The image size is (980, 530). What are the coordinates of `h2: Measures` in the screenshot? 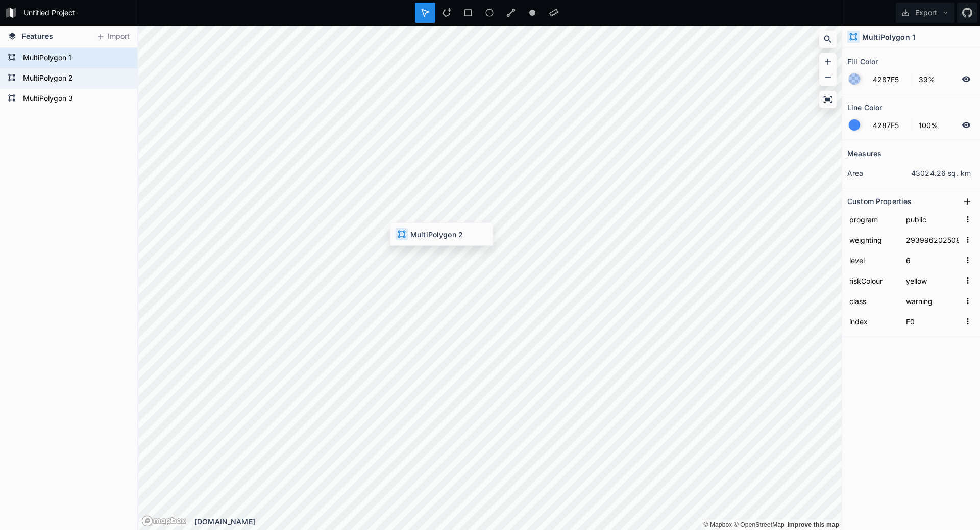 It's located at (864, 153).